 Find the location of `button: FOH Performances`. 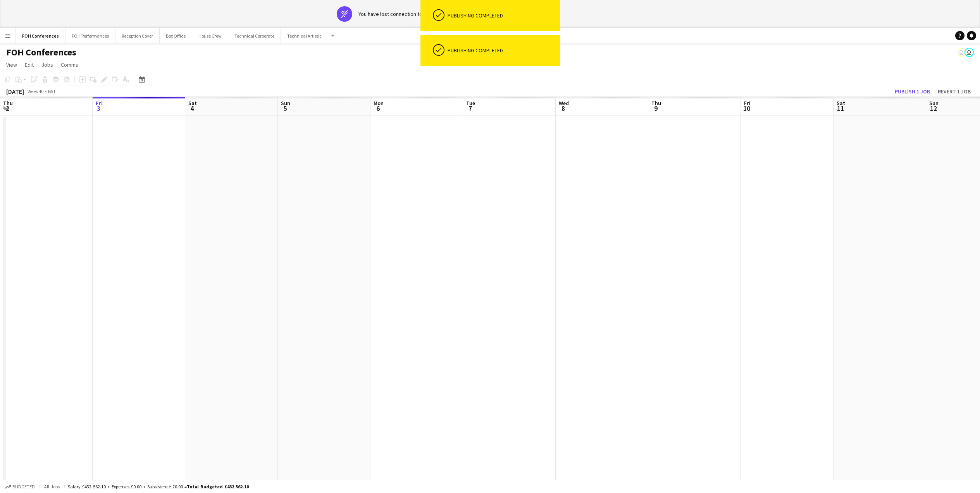

button: FOH Performances is located at coordinates (90, 36).